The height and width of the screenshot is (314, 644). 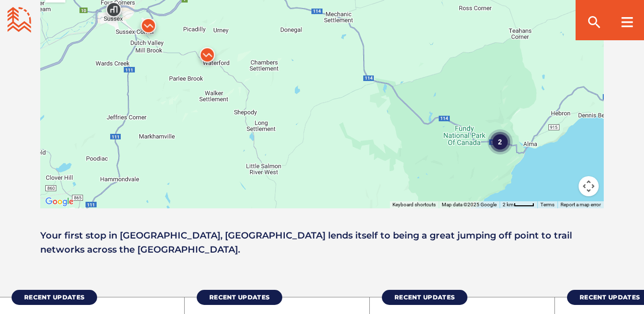 What do you see at coordinates (518, 205) in the screenshot?
I see `button: Map Scale: 2 km per 37 pixels` at bounding box center [518, 205].